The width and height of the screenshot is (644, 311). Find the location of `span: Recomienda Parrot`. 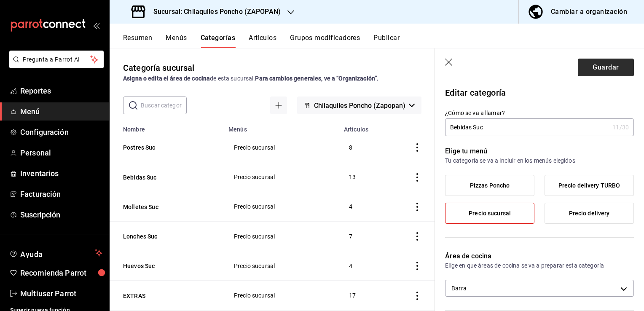

span: Recomienda Parrot is located at coordinates (61, 273).